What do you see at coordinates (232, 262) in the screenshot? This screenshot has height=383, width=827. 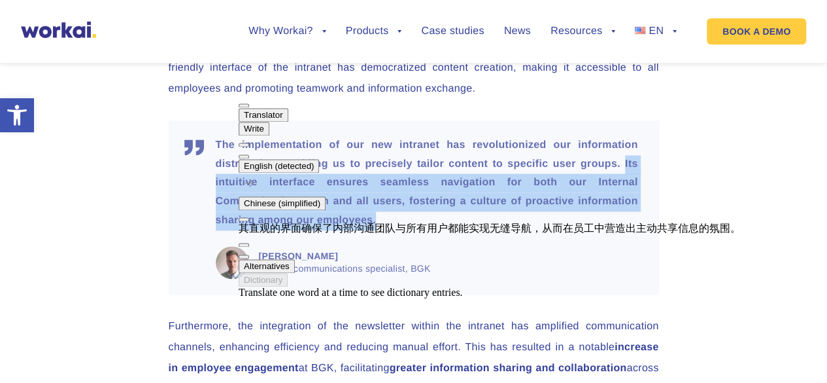 I see `img: Seweryn Nowicki` at bounding box center [232, 262].